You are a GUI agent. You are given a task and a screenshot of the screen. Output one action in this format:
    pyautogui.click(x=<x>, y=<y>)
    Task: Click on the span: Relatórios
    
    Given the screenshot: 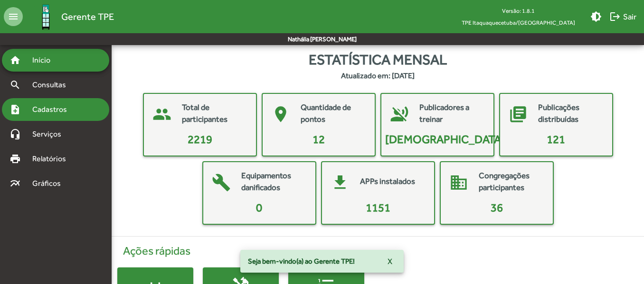 What is the action you would take?
    pyautogui.click(x=52, y=159)
    